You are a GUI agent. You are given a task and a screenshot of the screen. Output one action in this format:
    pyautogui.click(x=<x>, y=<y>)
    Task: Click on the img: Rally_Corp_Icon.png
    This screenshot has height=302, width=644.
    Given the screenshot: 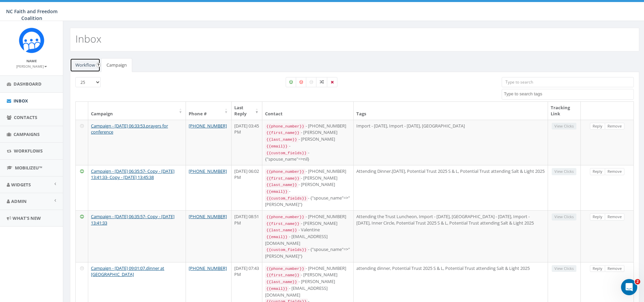 What is the action you would take?
    pyautogui.click(x=32, y=40)
    